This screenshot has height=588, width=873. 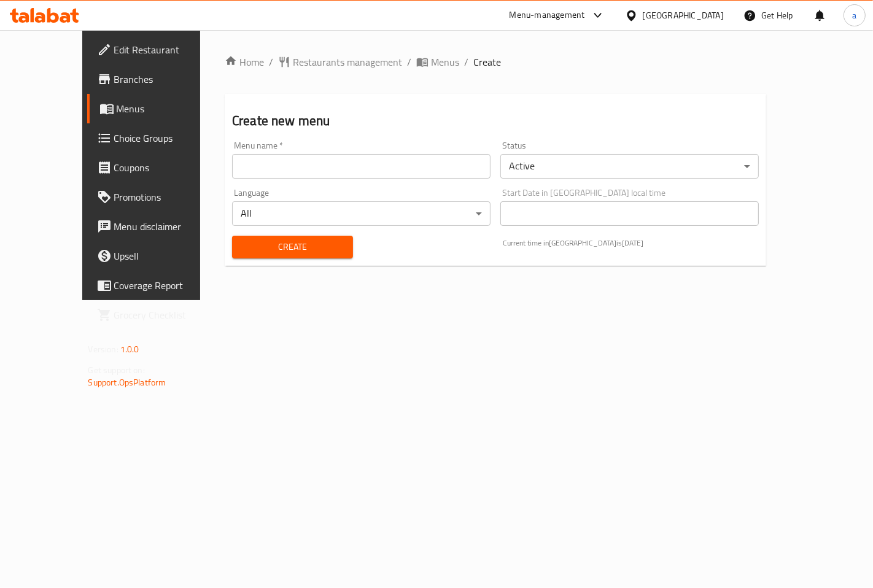 I want to click on span: Version:, so click(x=103, y=349).